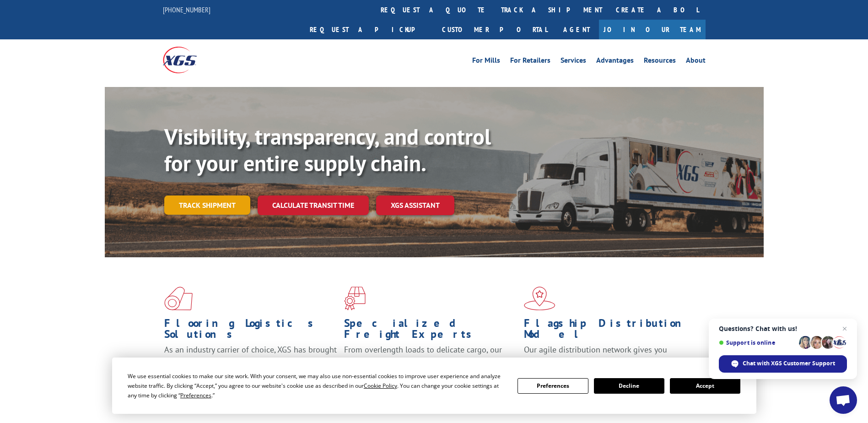 This screenshot has height=423, width=868. I want to click on button: Decline, so click(629, 386).